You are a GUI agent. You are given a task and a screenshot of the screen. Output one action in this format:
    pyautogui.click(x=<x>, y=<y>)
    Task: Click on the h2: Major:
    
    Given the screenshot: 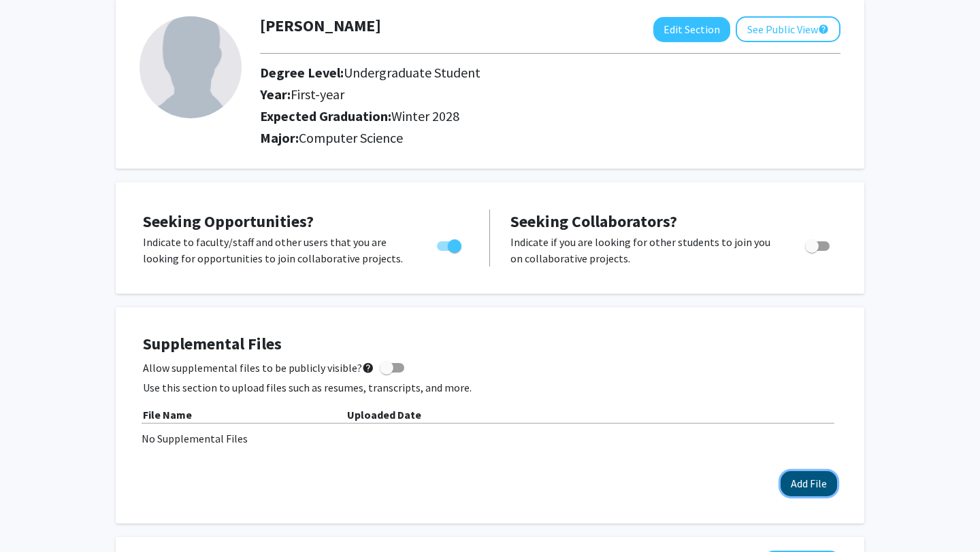 What is the action you would take?
    pyautogui.click(x=550, y=138)
    